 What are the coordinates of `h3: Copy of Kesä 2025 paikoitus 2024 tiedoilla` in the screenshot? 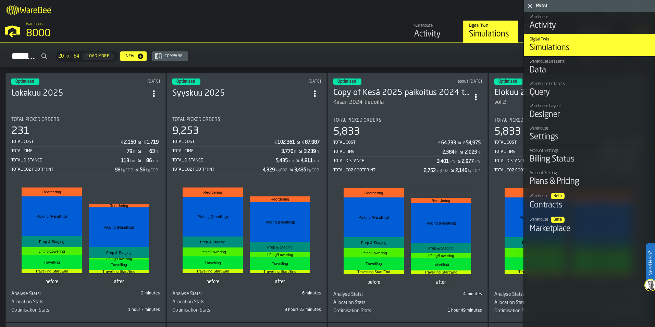 It's located at (402, 93).